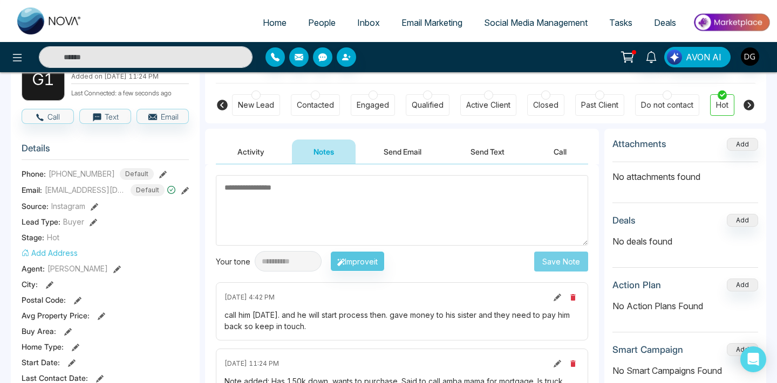 The width and height of the screenshot is (777, 383). Describe the element at coordinates (321, 23) in the screenshot. I see `span: People` at that location.